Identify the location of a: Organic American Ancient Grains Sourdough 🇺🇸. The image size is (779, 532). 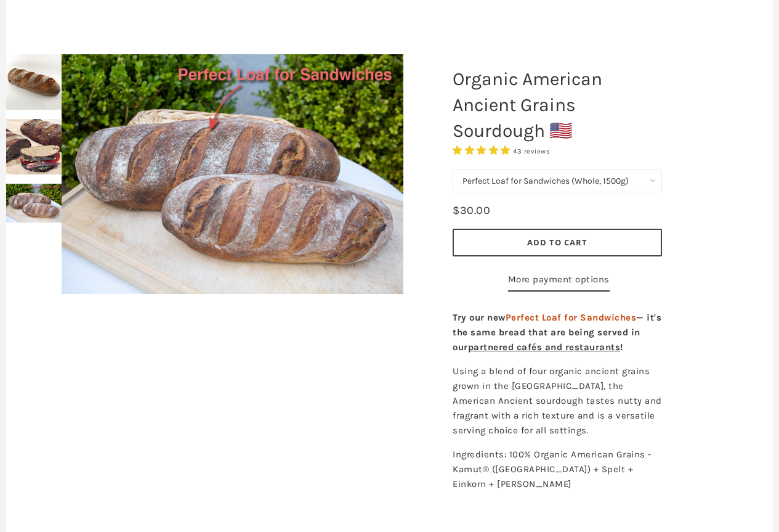
(233, 174).